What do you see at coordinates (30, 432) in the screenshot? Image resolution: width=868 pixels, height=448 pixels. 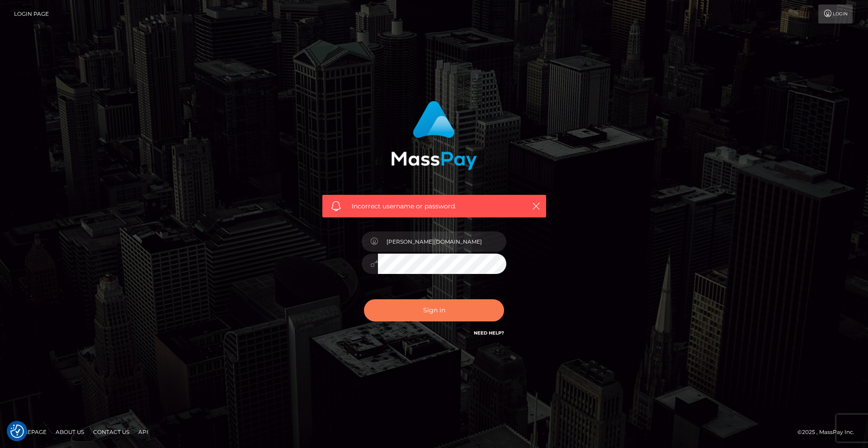 I see `a: Homepage` at bounding box center [30, 432].